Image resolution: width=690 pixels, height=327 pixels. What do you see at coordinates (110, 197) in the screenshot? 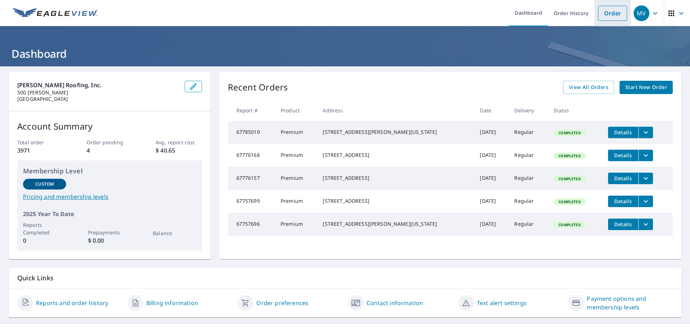
I see `a: Pricing and membership levels` at bounding box center [110, 197].